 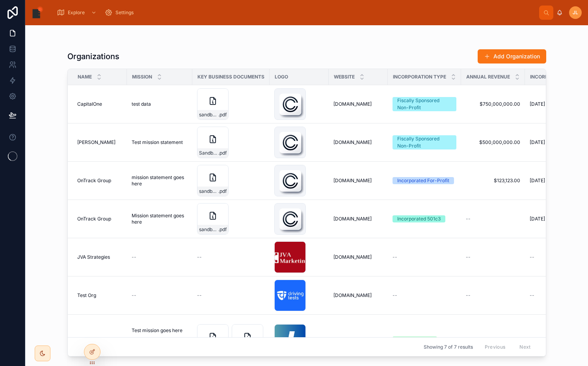 What do you see at coordinates (424, 219) in the screenshot?
I see `a: Incorporated 501c3` at bounding box center [424, 219].